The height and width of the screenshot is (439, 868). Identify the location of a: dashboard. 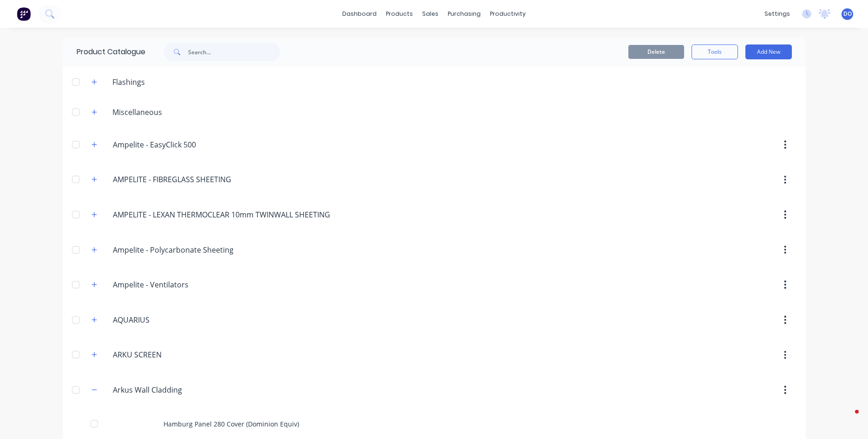
(359, 14).